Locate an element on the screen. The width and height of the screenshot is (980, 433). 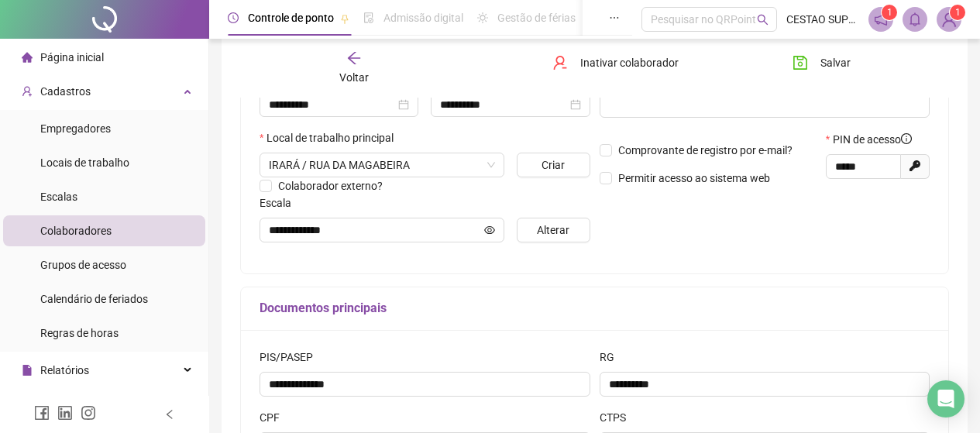
sup: 1 is located at coordinates (889, 12).